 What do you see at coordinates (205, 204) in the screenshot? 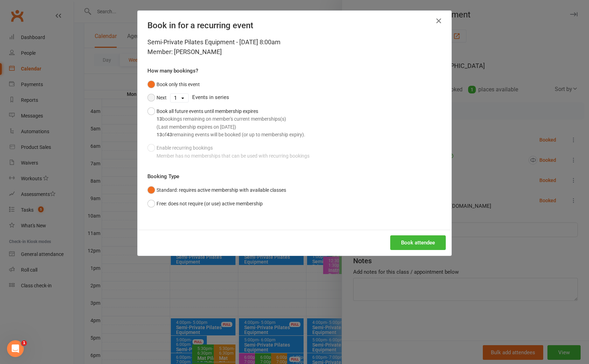
I see `button: Free: does not require (or use) active membership` at bounding box center [205, 204].